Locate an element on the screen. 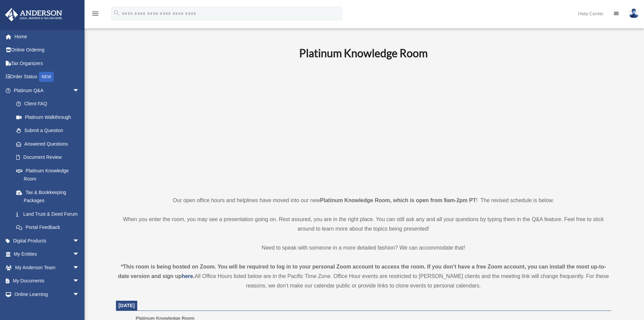 The width and height of the screenshot is (644, 320). img: User Pic is located at coordinates (634, 14).